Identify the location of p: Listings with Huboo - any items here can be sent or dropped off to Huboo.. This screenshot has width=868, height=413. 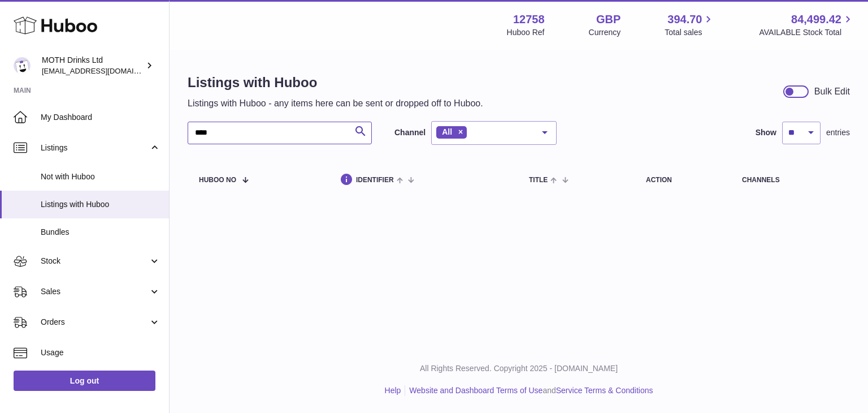
(335, 104).